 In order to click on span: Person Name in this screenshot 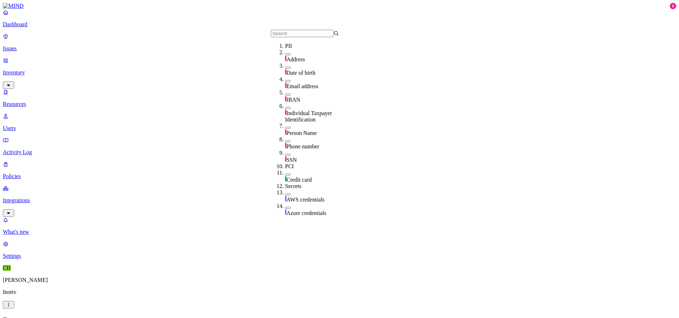, I will do `click(302, 133)`.